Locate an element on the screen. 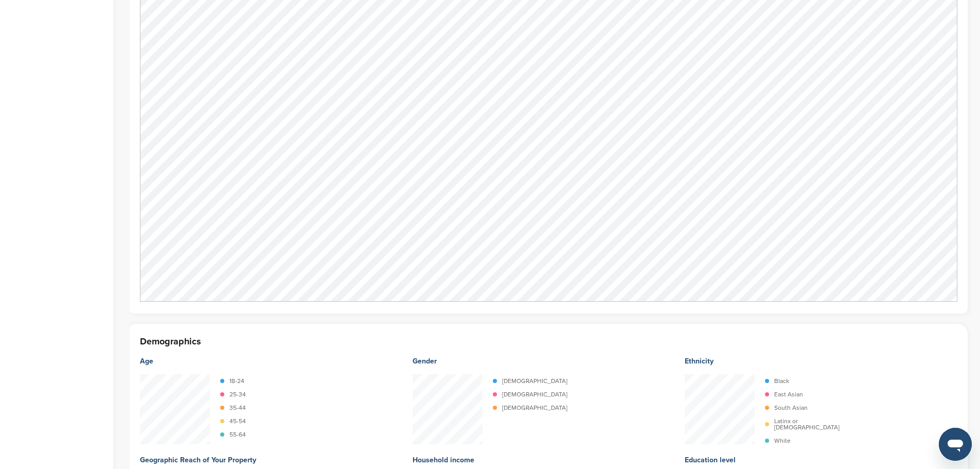  p: South Asian is located at coordinates (790, 407).